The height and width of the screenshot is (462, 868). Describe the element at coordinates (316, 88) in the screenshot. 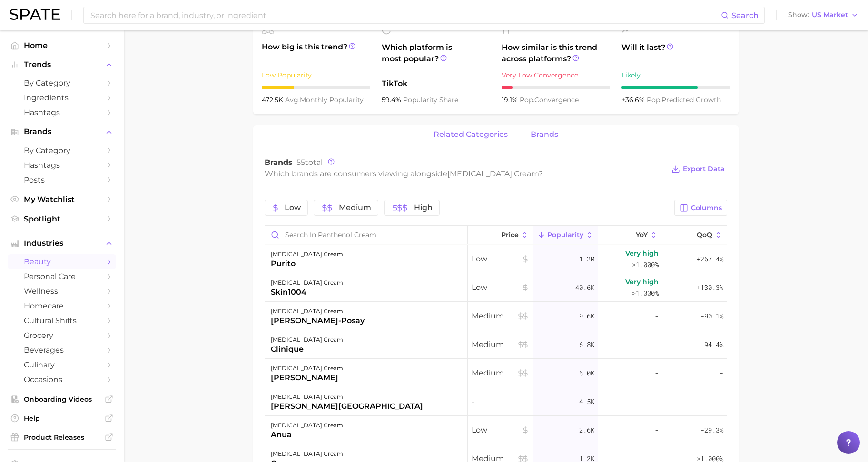

I see `div: 3 / 10` at that location.